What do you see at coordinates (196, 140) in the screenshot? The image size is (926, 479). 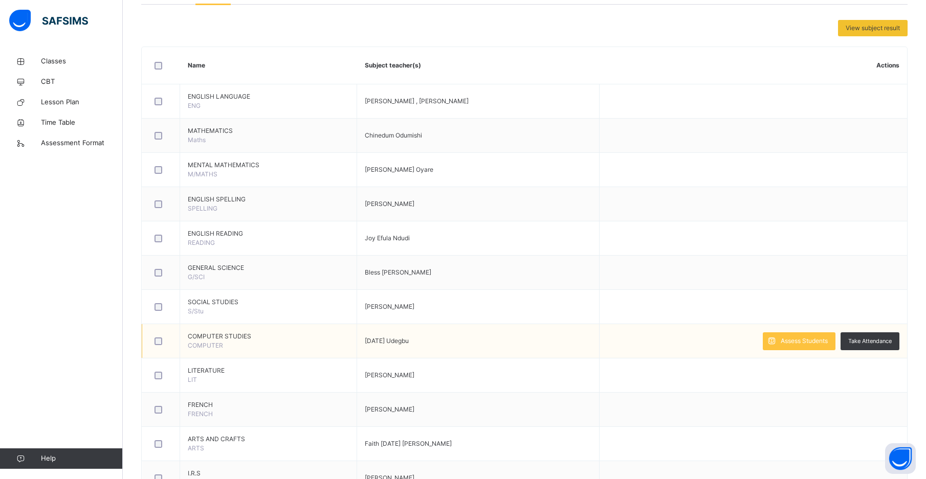 I see `span: Maths` at bounding box center [196, 140].